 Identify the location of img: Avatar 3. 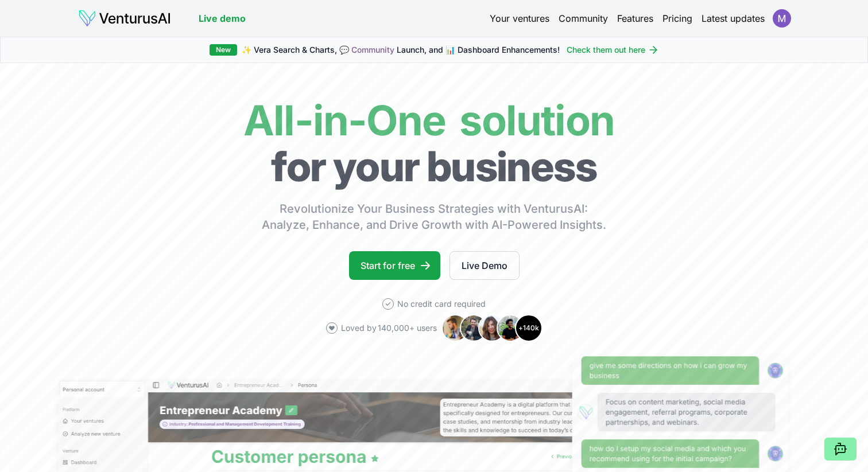
(492, 328).